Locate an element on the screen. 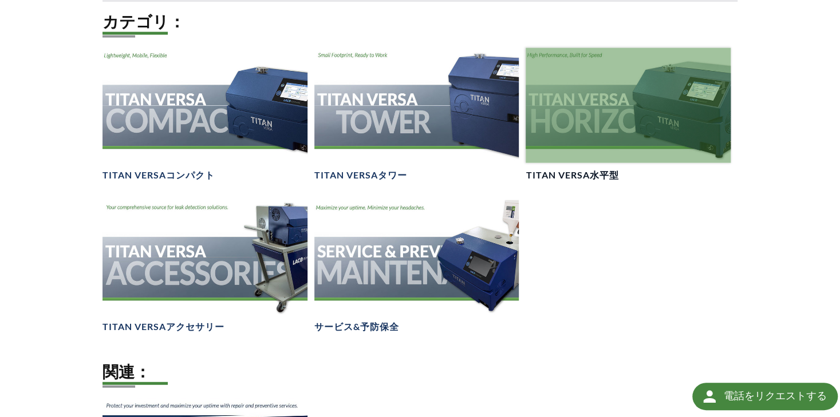 The width and height of the screenshot is (840, 417). h2: カテゴリ： is located at coordinates (420, 21).